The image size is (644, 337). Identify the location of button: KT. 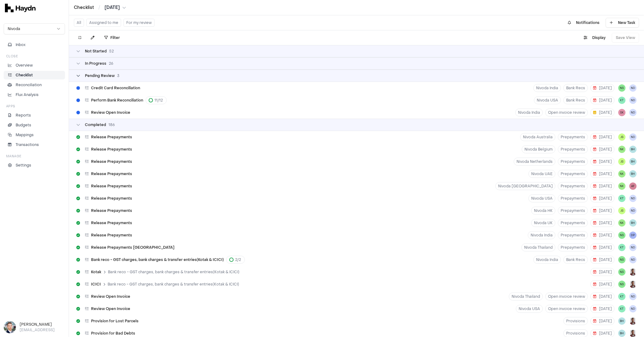
(622, 247).